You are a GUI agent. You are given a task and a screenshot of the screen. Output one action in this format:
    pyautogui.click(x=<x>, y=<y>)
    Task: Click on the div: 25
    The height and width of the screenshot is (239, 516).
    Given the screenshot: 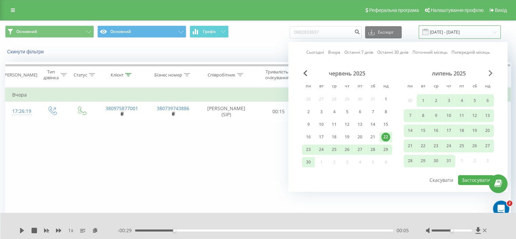 What is the action you would take?
    pyautogui.click(x=334, y=149)
    